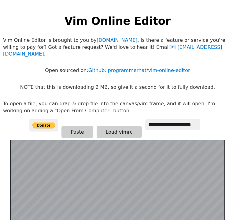 The height and width of the screenshot is (220, 229). Describe the element at coordinates (117, 21) in the screenshot. I see `h1: Vim Online Editor` at that location.